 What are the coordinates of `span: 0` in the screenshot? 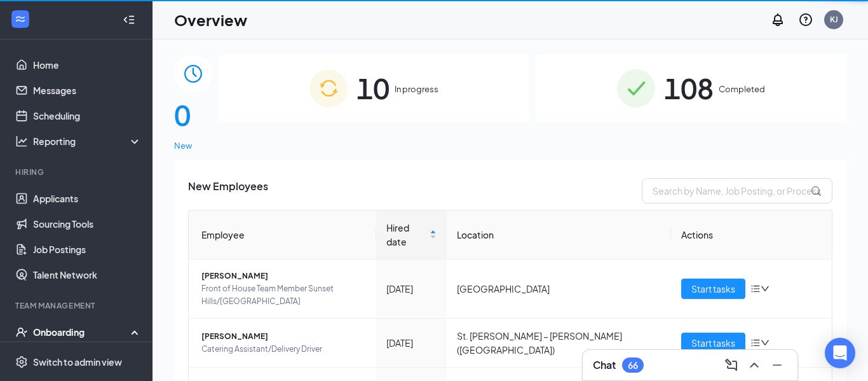 It's located at (193, 115).